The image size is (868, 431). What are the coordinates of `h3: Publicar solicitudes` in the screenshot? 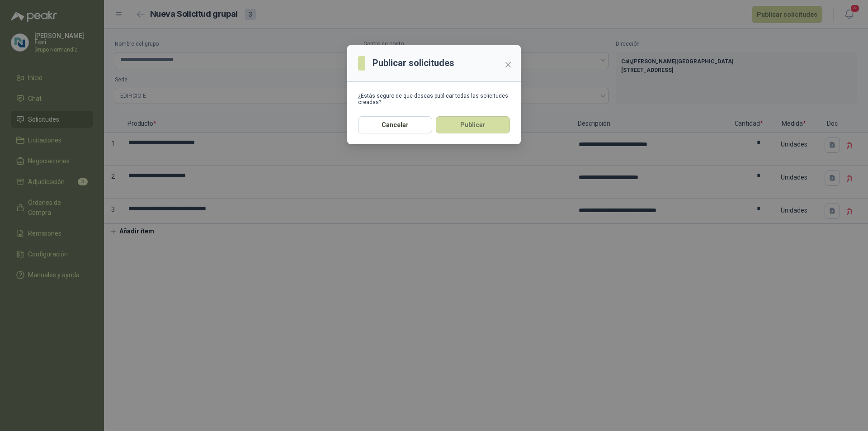 It's located at (413, 63).